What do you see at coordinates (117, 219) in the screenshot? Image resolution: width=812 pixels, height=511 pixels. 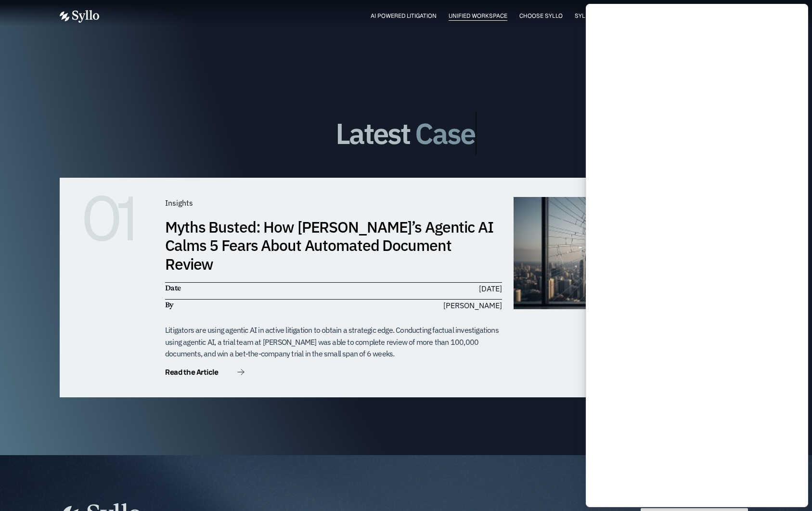 I see `h6: 01` at bounding box center [117, 219].